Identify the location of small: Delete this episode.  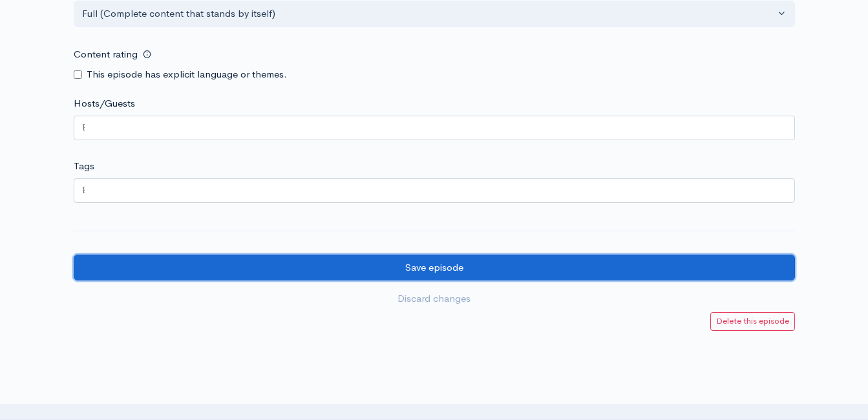
(752, 321).